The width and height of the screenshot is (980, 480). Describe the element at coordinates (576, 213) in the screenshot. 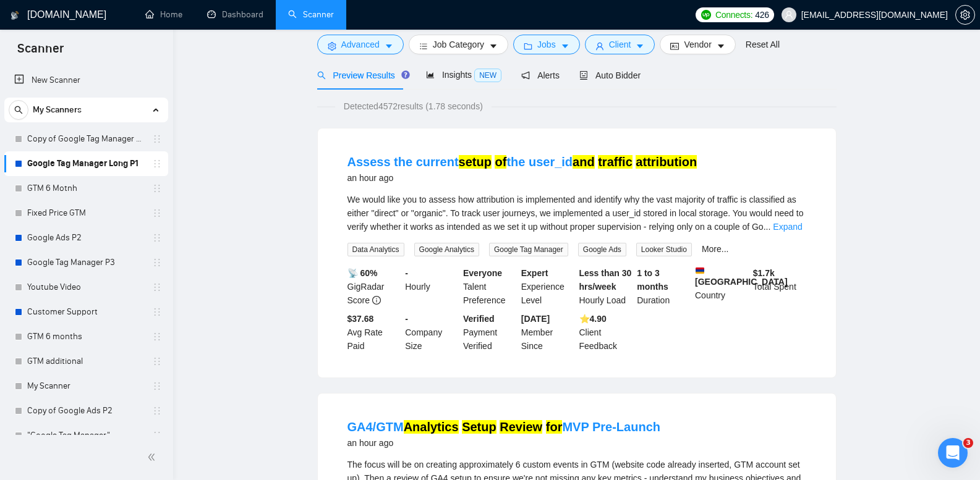

I see `span: We would like you to assess how attribution is implemented and identify why the vast majority of ...` at that location.